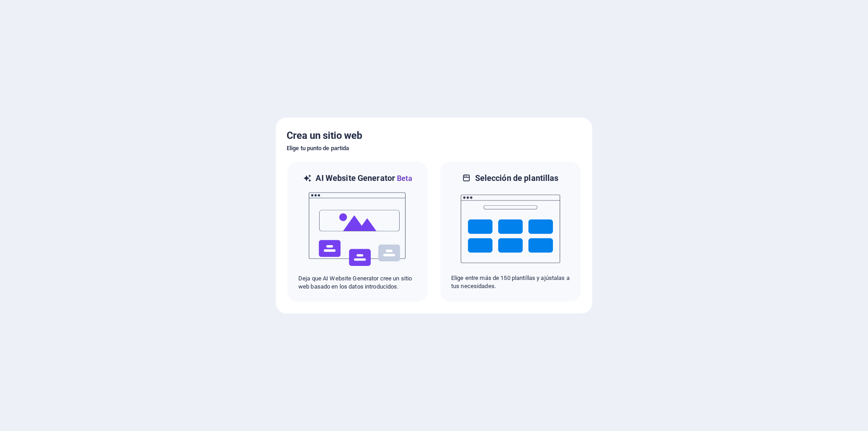 This screenshot has width=868, height=431. I want to click on h6: Elige tu punto de partida, so click(434, 148).